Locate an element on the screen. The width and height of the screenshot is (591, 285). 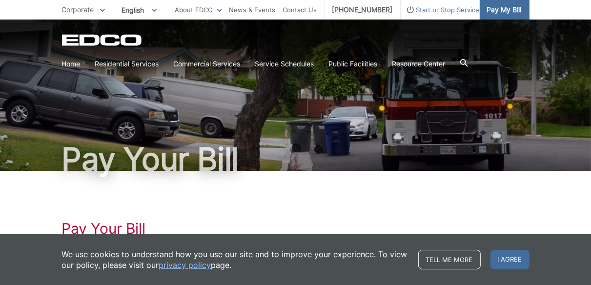
a: About EDCO is located at coordinates (199, 10).